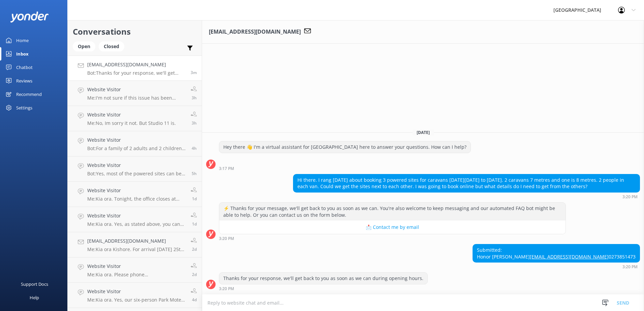 This screenshot has height=311, width=644. I want to click on div: Help, so click(35, 297).